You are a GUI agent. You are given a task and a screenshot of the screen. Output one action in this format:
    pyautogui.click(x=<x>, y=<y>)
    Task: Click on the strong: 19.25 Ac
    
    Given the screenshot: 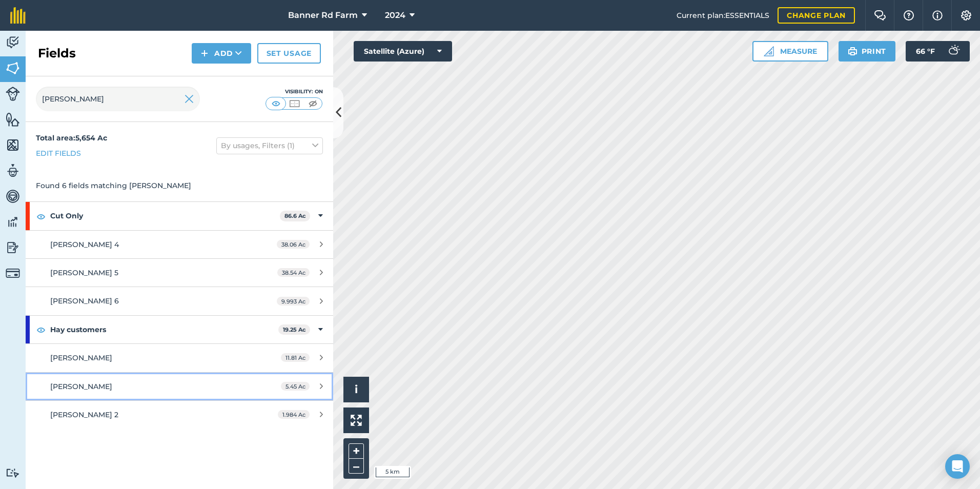 What is the action you would take?
    pyautogui.click(x=294, y=330)
    